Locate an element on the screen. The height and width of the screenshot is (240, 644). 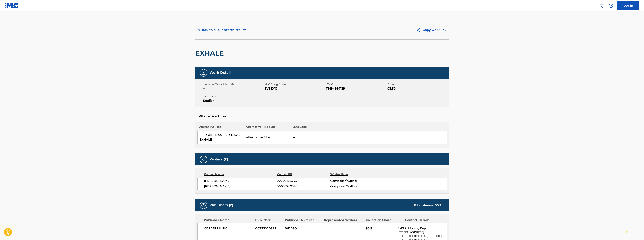
img: Publishers is located at coordinates (204, 205).